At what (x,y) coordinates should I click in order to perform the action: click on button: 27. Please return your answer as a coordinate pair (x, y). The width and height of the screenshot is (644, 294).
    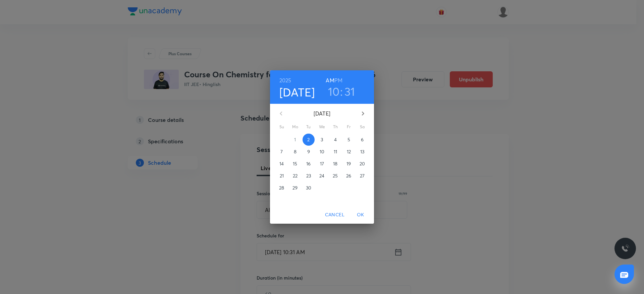
    Looking at the image, I should click on (362, 176).